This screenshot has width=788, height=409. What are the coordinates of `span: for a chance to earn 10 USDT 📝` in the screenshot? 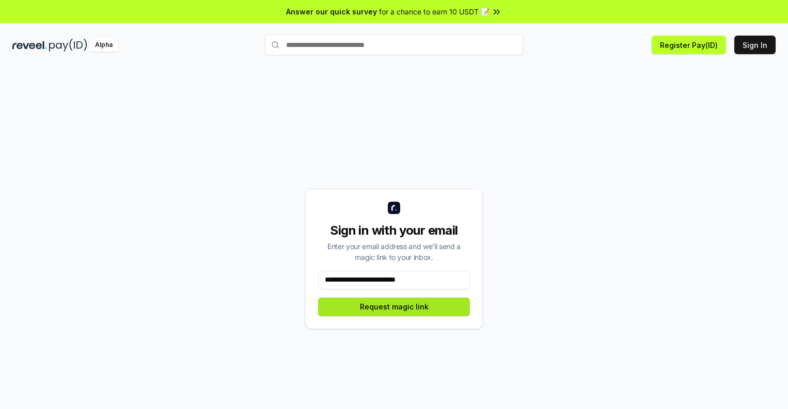 It's located at (434, 11).